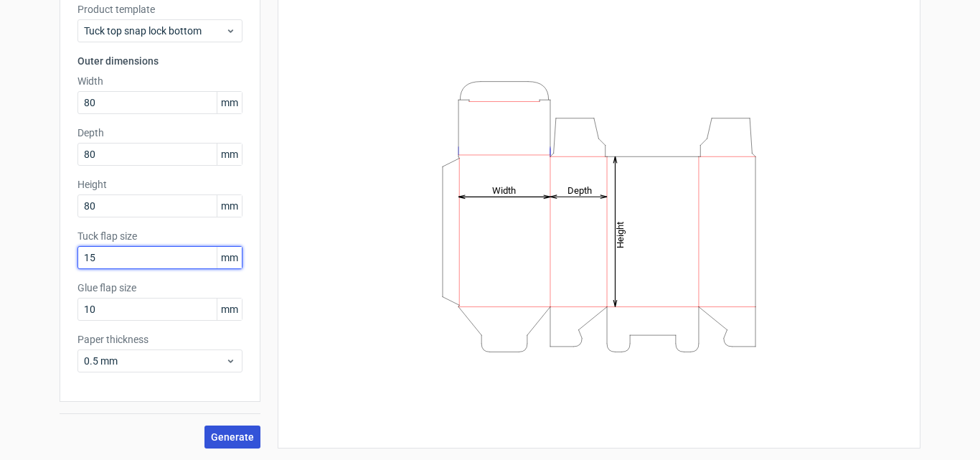  Describe the element at coordinates (160, 236) in the screenshot. I see `label: Tuck flap size` at that location.